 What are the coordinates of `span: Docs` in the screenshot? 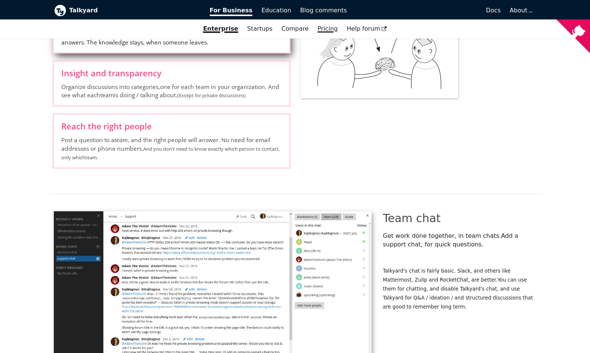 It's located at (493, 10).